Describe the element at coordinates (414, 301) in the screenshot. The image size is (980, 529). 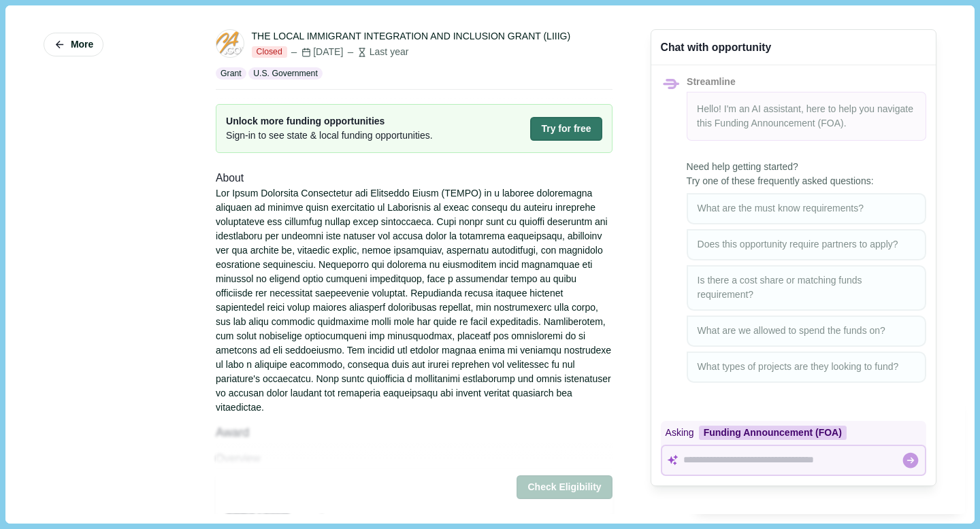
I see `div: Lor Ipsum Dolorsita Consectetur adi Elitseddo Eiusm (TEMPO) in u laboree doloremagna aliquaen ad ...` at that location.